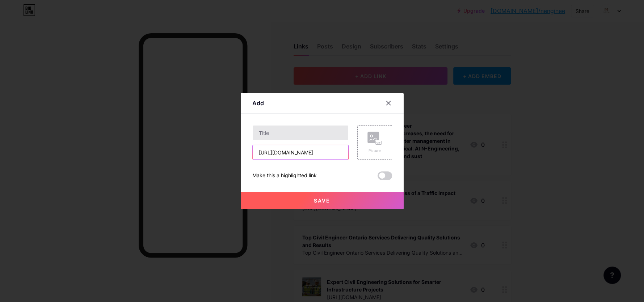  I want to click on div: Add, so click(258, 103).